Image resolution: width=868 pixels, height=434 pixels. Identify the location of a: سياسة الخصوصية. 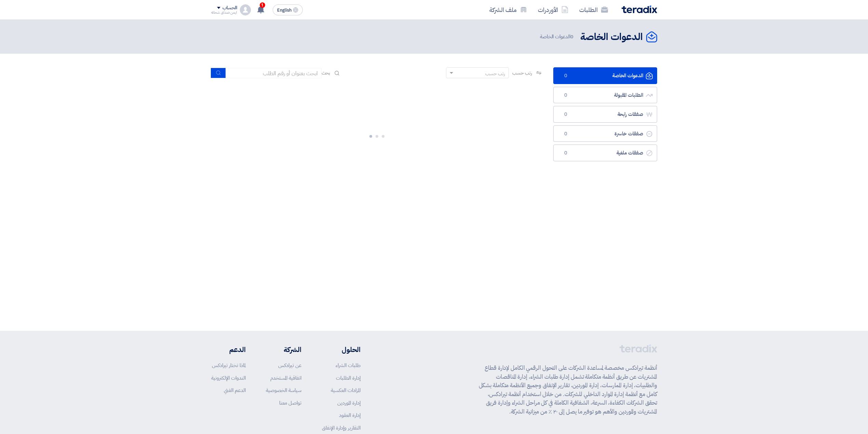
(283, 390).